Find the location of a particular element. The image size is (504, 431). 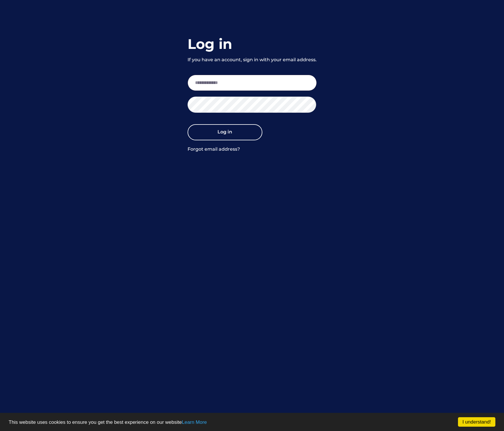

a: Forgot email address? is located at coordinates (214, 149).